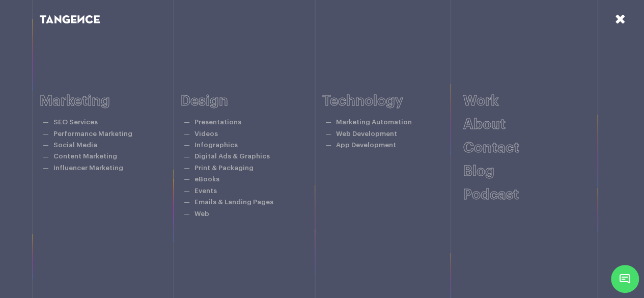  What do you see at coordinates (481, 101) in the screenshot?
I see `a: Work` at bounding box center [481, 101].